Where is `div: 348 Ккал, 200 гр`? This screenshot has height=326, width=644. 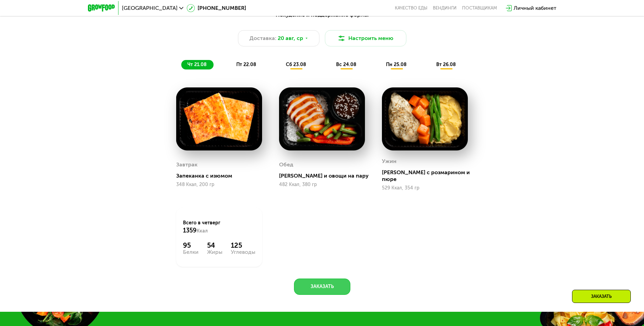 div: 348 Ккал, 200 гр is located at coordinates (219, 185).